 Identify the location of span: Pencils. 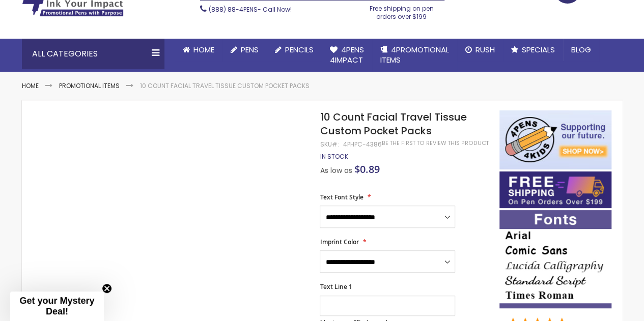
(299, 49).